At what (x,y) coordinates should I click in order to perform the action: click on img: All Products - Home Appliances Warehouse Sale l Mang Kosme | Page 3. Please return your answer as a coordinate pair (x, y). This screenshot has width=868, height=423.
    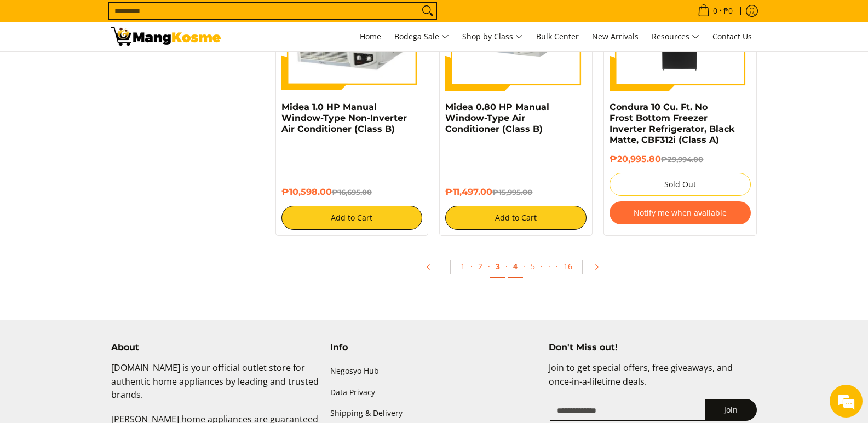
    Looking at the image, I should click on (166, 37).